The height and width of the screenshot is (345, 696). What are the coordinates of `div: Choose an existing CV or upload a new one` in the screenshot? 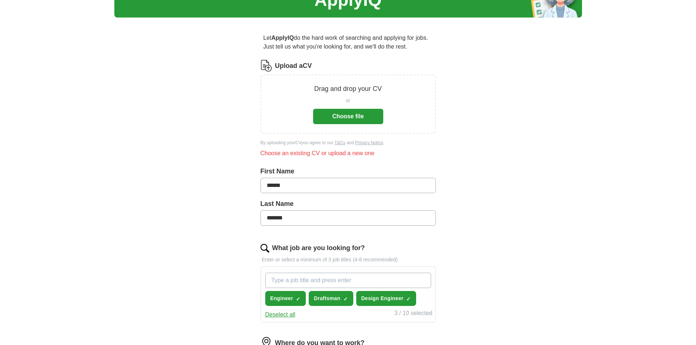 It's located at (348, 153).